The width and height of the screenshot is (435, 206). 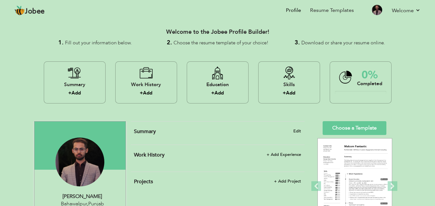 I want to click on h4: This helps to show the companies you have worked for., so click(x=217, y=155).